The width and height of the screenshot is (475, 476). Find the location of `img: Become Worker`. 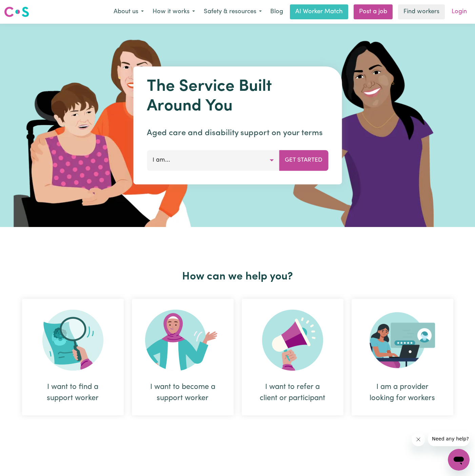

img: Become Worker is located at coordinates (183, 340).